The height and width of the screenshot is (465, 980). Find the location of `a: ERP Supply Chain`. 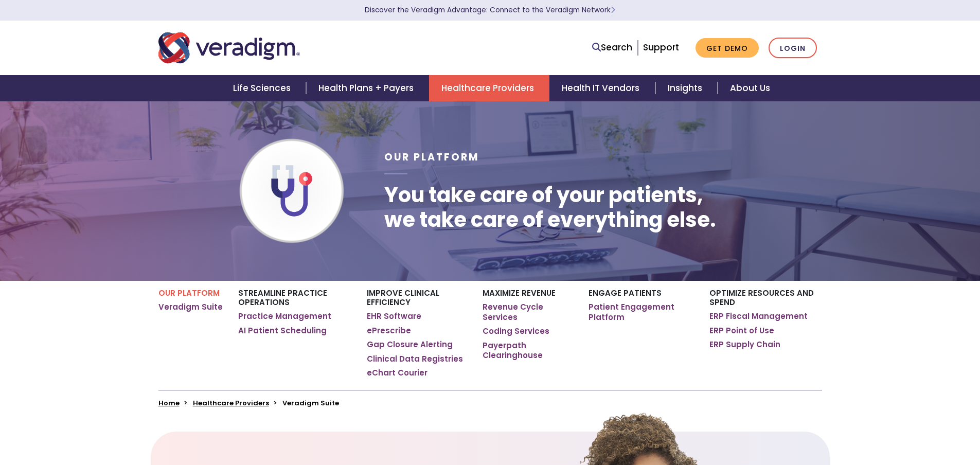

a: ERP Supply Chain is located at coordinates (745, 345).